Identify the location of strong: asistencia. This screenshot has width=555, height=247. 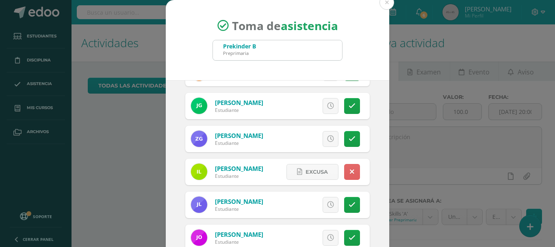
(309, 26).